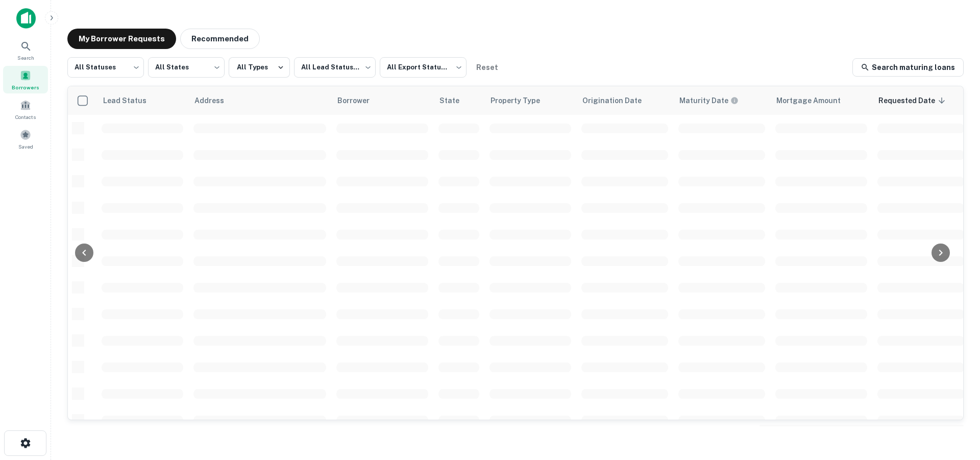 This screenshot has width=980, height=460. Describe the element at coordinates (260, 67) in the screenshot. I see `button: All Types` at that location.